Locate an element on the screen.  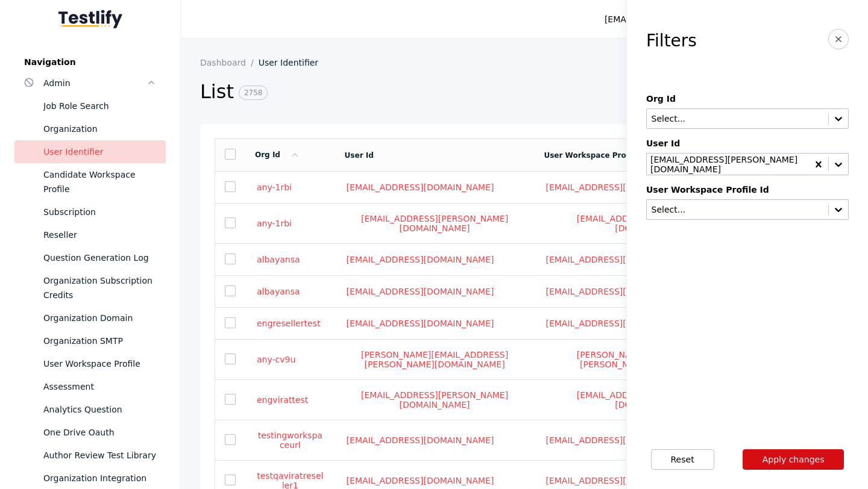
label: Navigation is located at coordinates (90, 62).